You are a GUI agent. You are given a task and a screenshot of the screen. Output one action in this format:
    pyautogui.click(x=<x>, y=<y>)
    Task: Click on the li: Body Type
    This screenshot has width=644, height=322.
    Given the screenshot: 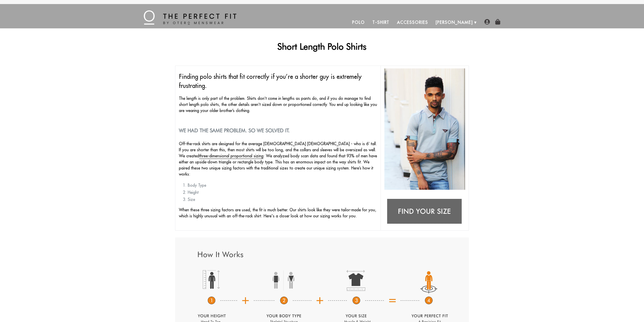 What is the action you would take?
    pyautogui.click(x=283, y=185)
    